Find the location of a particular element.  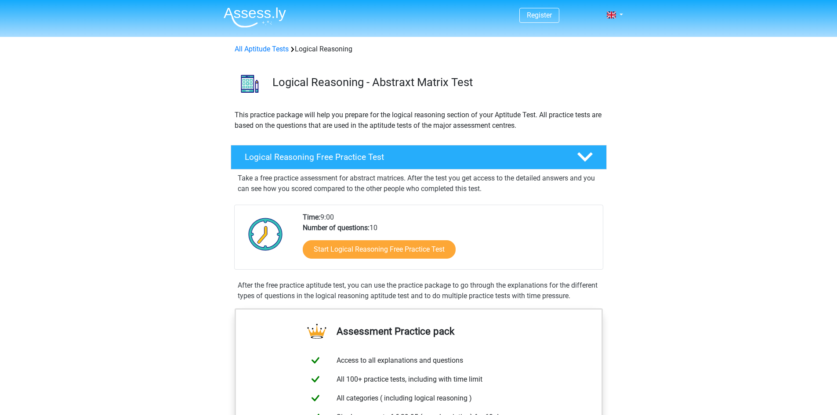

a: Start Logical Reasoning Free Practice Test is located at coordinates (379, 250).